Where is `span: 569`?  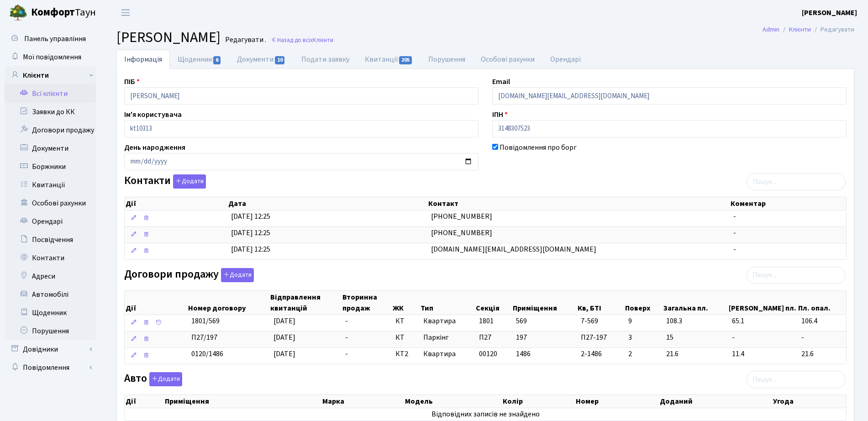
span: 569 is located at coordinates (521, 321).